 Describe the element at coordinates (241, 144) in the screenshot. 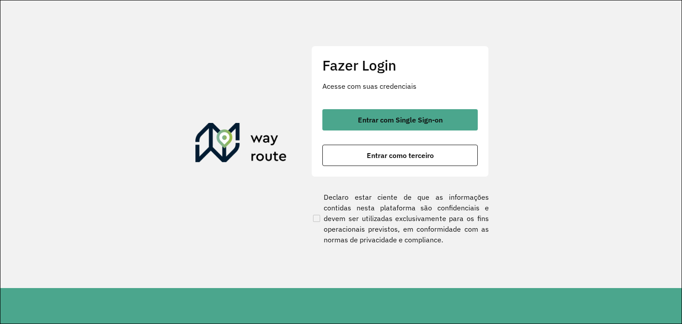

I see `img: Roteirizador AmbevTech` at that location.